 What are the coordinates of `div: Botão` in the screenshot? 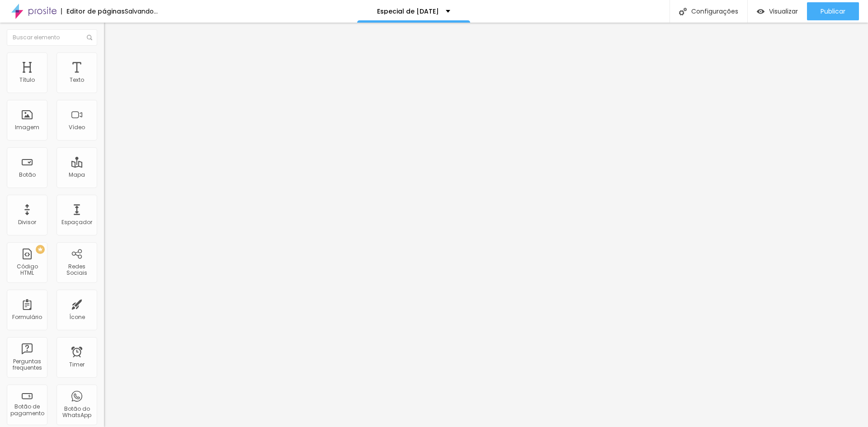 It's located at (27, 175).